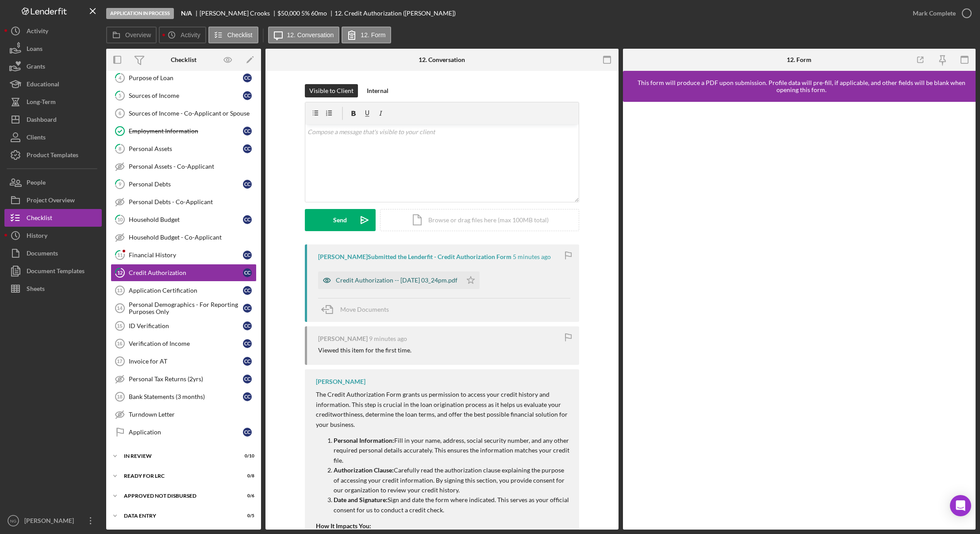 The image size is (980, 534). Describe the element at coordinates (532, 257) in the screenshot. I see `time: 2025-09-22 19:24` at that location.